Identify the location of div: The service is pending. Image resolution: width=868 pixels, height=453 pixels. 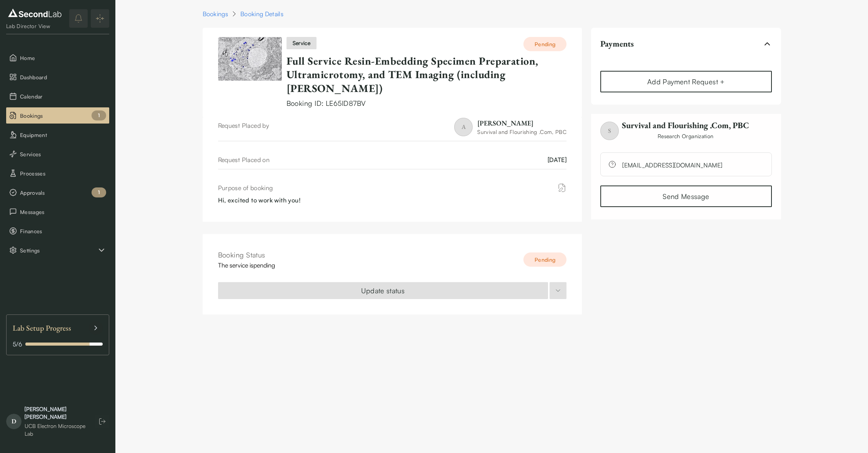
(246, 265).